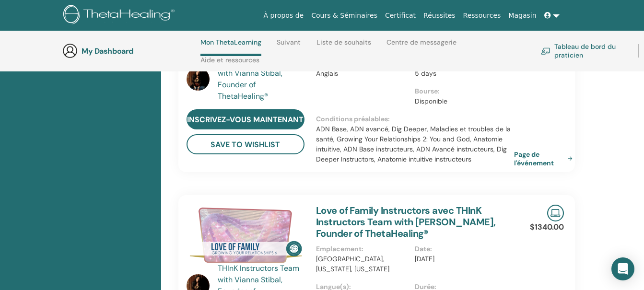 This screenshot has height=290, width=644. What do you see at coordinates (522, 15) in the screenshot?
I see `a: Magasin` at bounding box center [522, 15].